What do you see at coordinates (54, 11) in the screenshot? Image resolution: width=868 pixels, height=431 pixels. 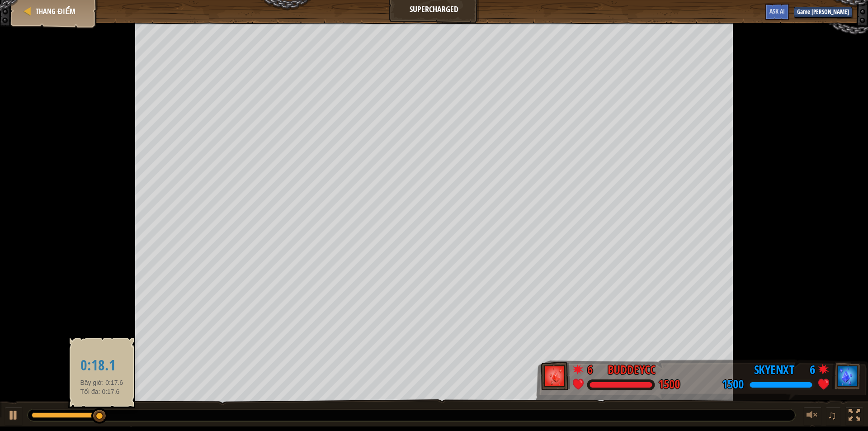 I see `a: Thang điểm` at bounding box center [54, 11].